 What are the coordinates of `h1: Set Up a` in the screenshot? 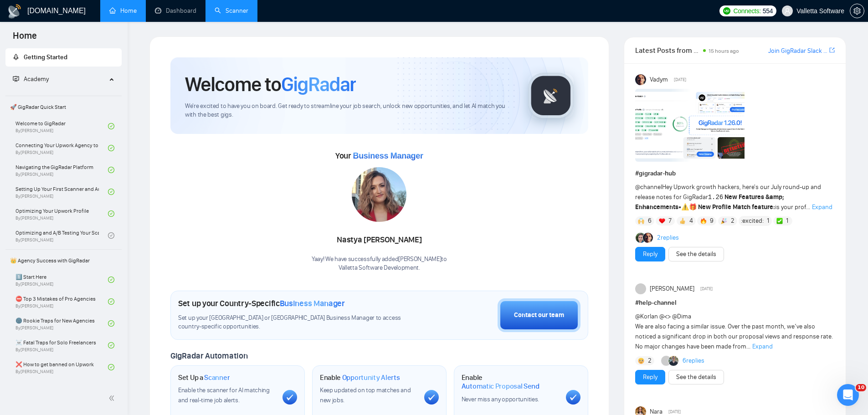 It's located at (203, 378).